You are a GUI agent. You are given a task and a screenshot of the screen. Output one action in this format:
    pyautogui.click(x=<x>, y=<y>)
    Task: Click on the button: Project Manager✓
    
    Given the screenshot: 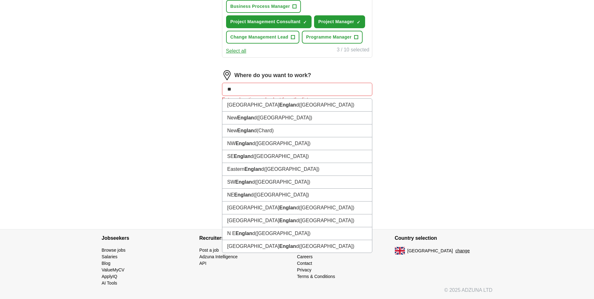 What is the action you would take?
    pyautogui.click(x=340, y=22)
    